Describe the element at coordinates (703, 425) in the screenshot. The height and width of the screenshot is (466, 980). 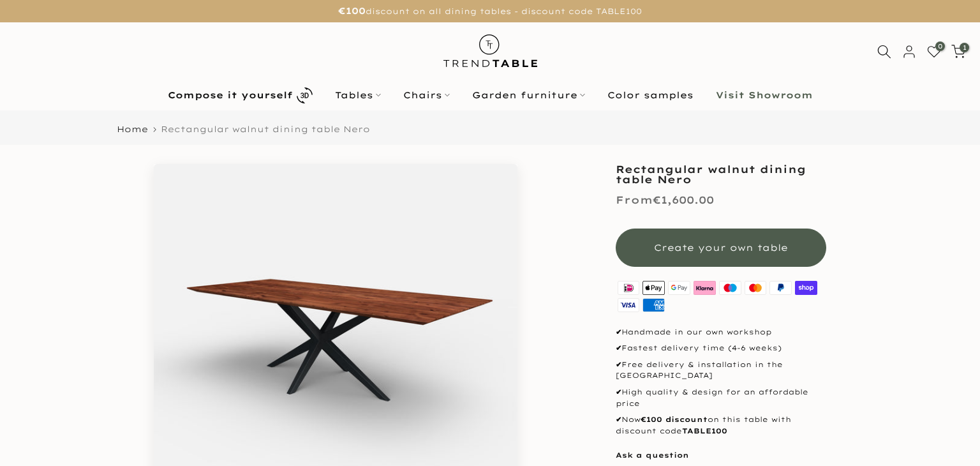
I see `font: on this table with discount code` at that location.